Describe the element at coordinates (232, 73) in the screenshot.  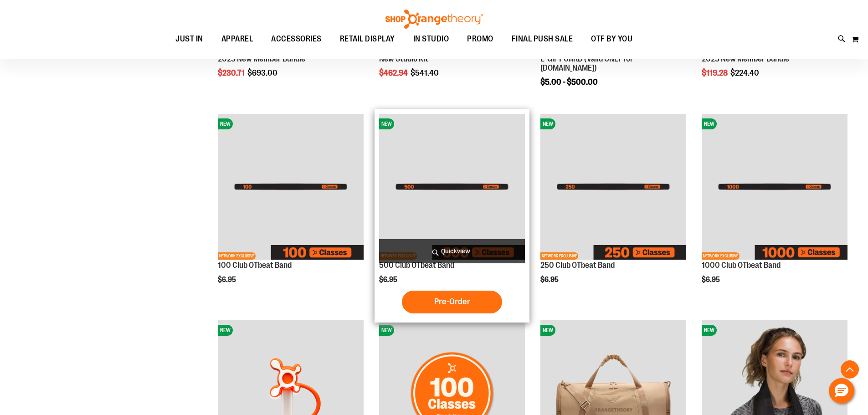
I see `span: $230.71` at that location.